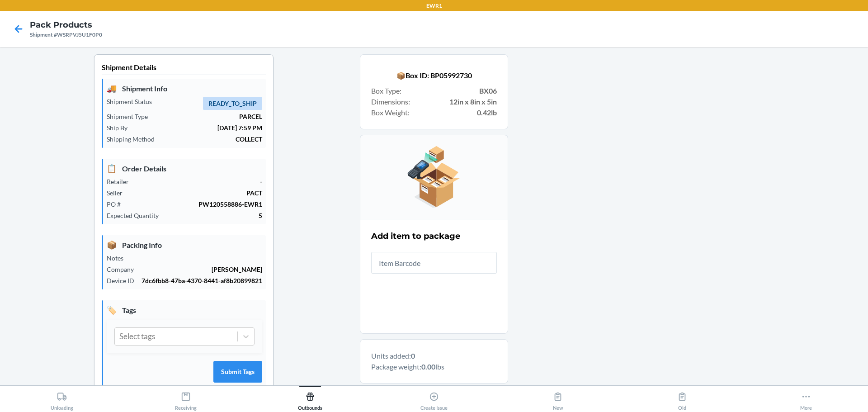 This screenshot has height=412, width=868. Describe the element at coordinates (137, 337) in the screenshot. I see `div: Select tags` at that location.